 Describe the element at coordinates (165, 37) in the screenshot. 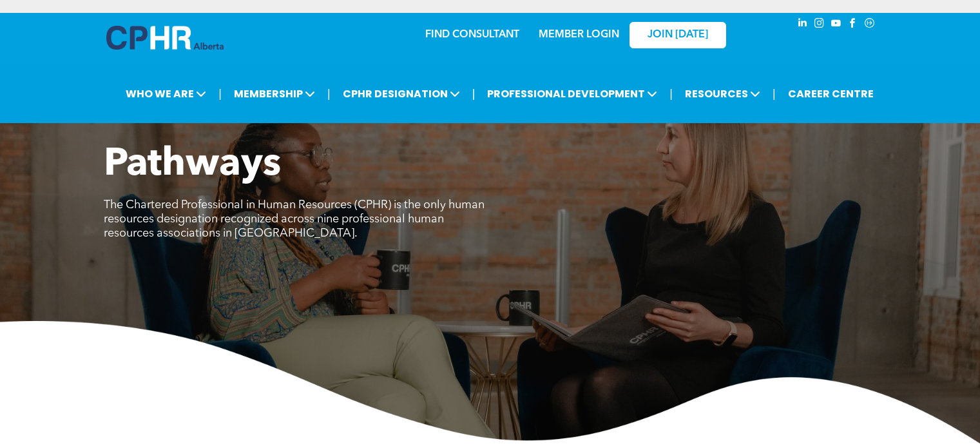

I see `img: A blue and white logo for cp alberta` at that location.